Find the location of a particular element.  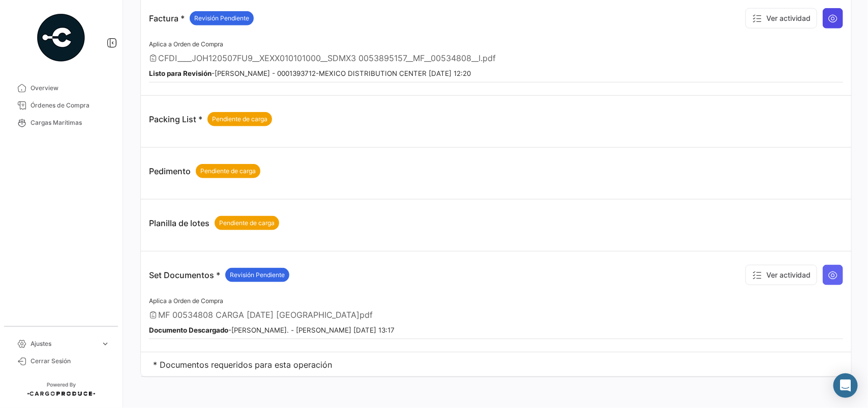

b: Listo para Revisión is located at coordinates (180, 73).